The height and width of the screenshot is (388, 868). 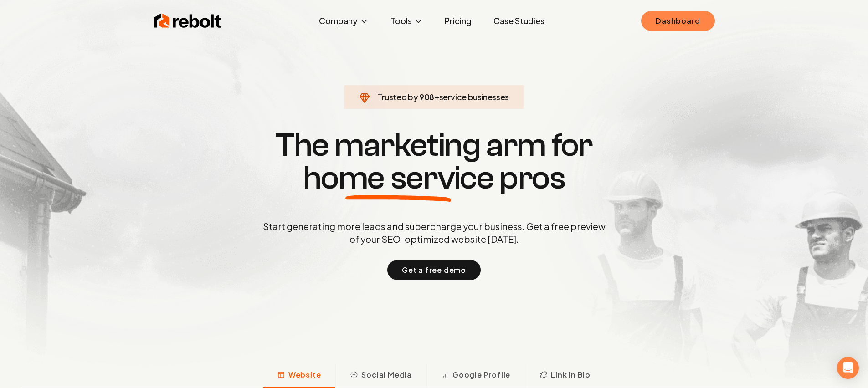 What do you see at coordinates (426, 97) in the screenshot?
I see `span: 908` at bounding box center [426, 97].